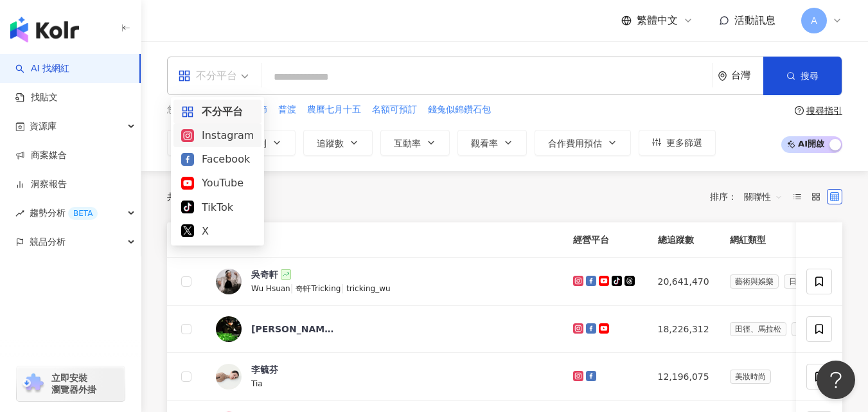 This screenshot has height=412, width=868. What do you see at coordinates (217, 207) in the screenshot?
I see `div: TikTok` at bounding box center [217, 207].